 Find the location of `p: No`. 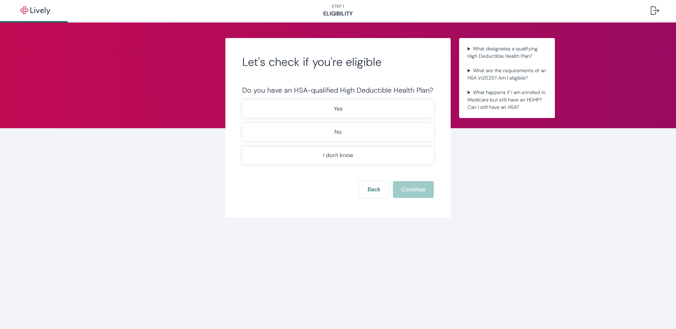

p: No is located at coordinates (338, 132).